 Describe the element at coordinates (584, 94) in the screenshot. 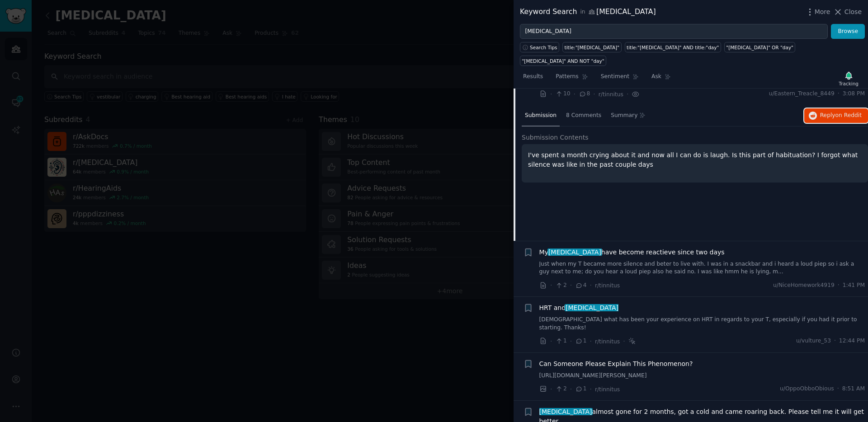

I see `span: 8` at that location.